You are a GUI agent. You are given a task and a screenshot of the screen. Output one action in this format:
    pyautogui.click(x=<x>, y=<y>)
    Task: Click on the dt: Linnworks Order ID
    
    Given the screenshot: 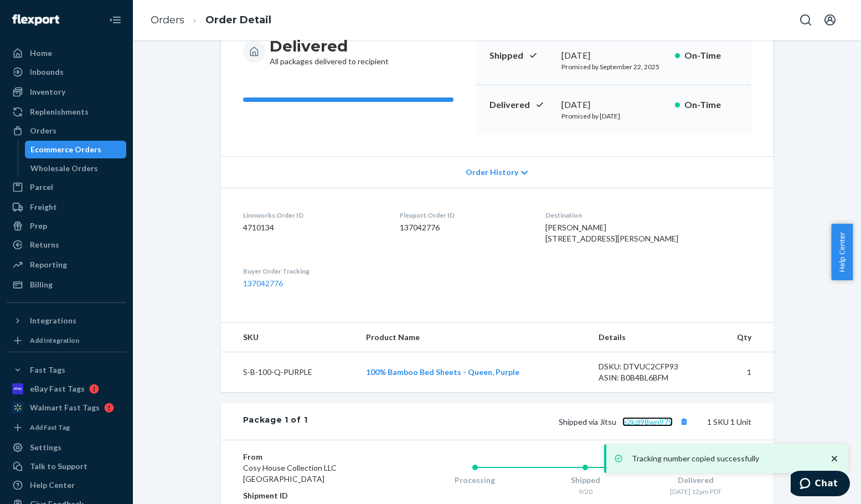 What is the action you would take?
    pyautogui.click(x=313, y=215)
    